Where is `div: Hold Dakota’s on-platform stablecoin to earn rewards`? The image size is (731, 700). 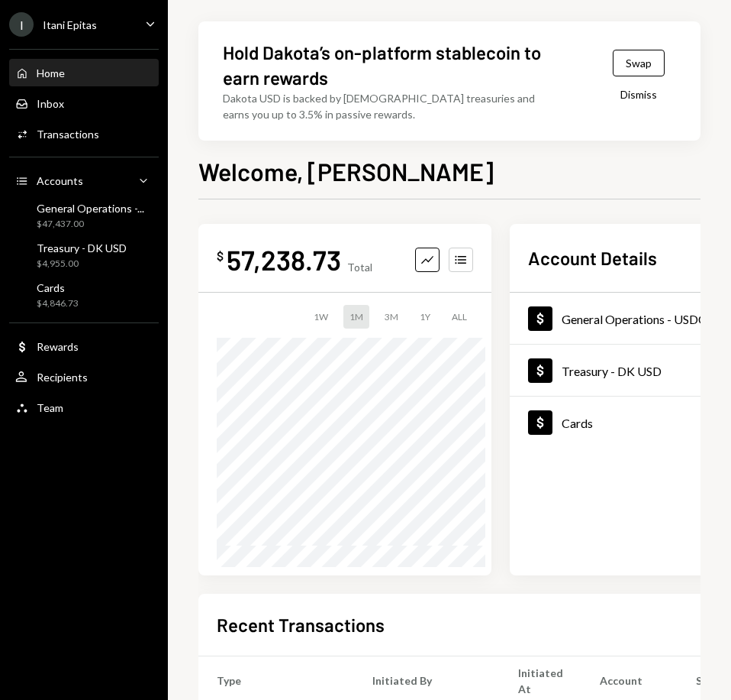 div: Hold Dakota’s on-platform stablecoin to earn rewards is located at coordinates (387, 65).